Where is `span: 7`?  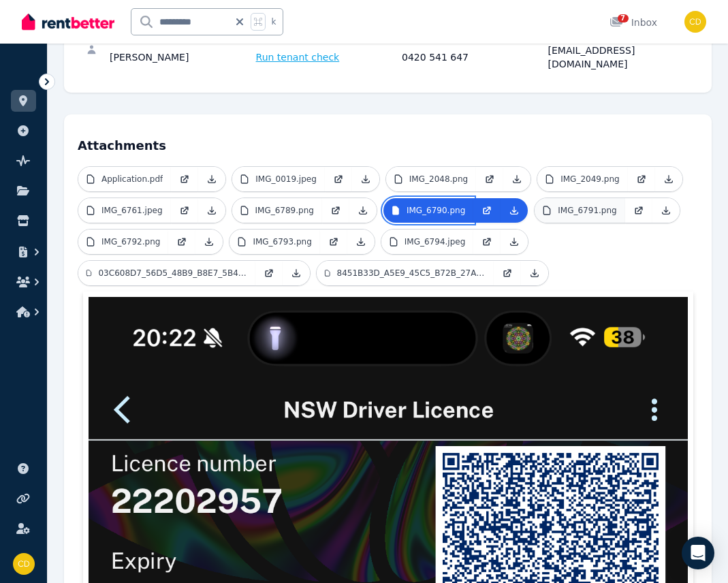 span: 7 is located at coordinates (623, 18).